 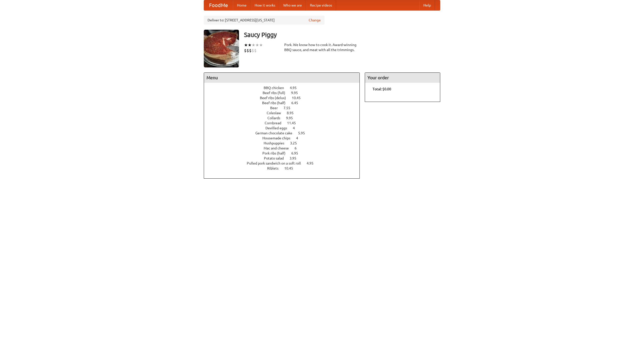 I want to click on span: Devilled eggs, so click(x=279, y=128).